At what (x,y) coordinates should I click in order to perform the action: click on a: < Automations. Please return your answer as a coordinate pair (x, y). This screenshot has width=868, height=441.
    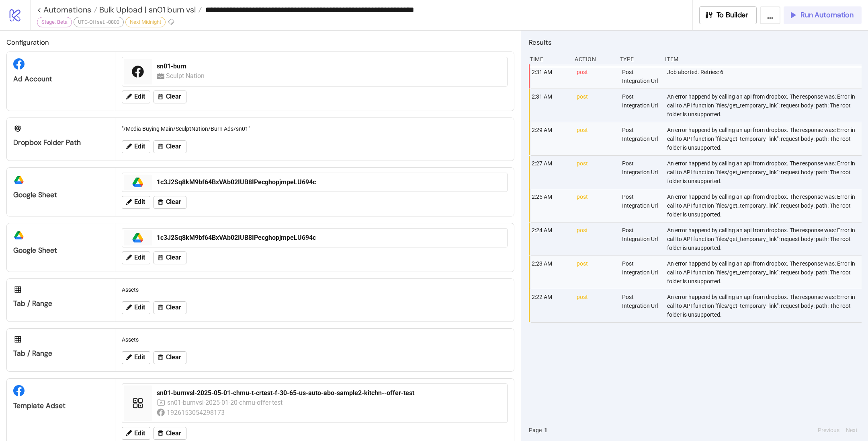
    Looking at the image, I should click on (67, 10).